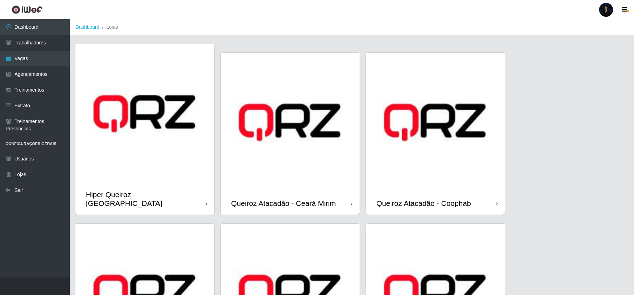 The width and height of the screenshot is (634, 295). Describe the element at coordinates (87, 27) in the screenshot. I see `a: Dashboard` at that location.